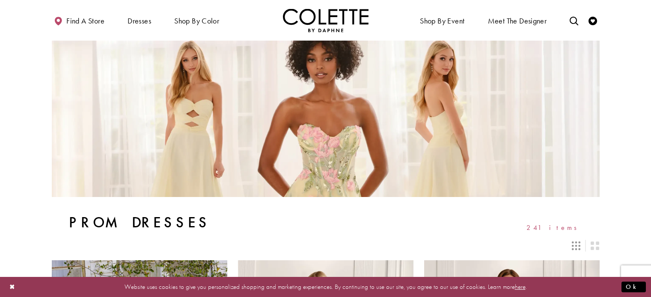  Describe the element at coordinates (574, 20) in the screenshot. I see `a: Toggle search` at that location.